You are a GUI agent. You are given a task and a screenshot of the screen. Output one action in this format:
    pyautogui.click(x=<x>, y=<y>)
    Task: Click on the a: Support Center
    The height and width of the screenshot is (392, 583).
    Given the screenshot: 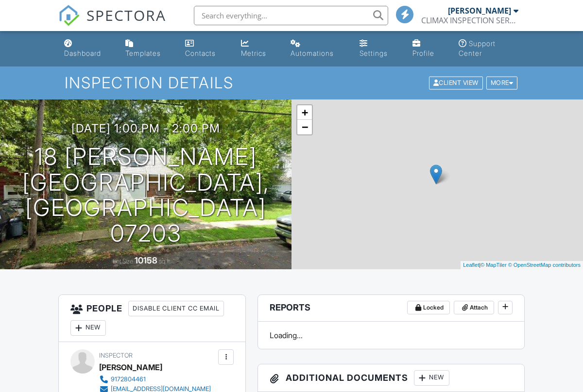 What is the action you would take?
    pyautogui.click(x=488, y=48)
    